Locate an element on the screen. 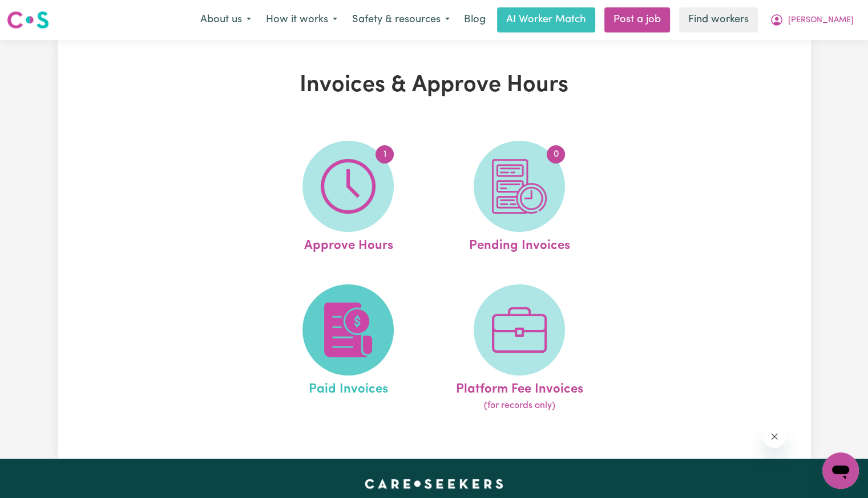  span: Need any help? is located at coordinates (38, 12).